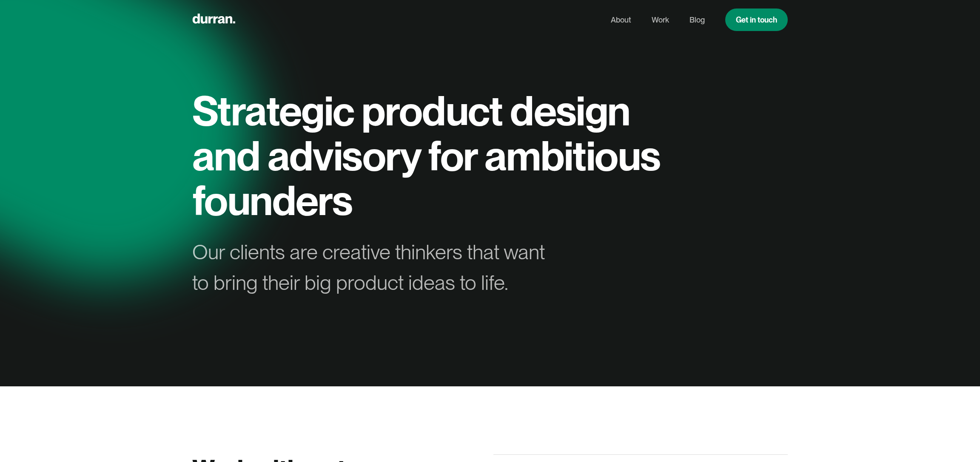 This screenshot has width=980, height=462. I want to click on a: Get in touch, so click(756, 20).